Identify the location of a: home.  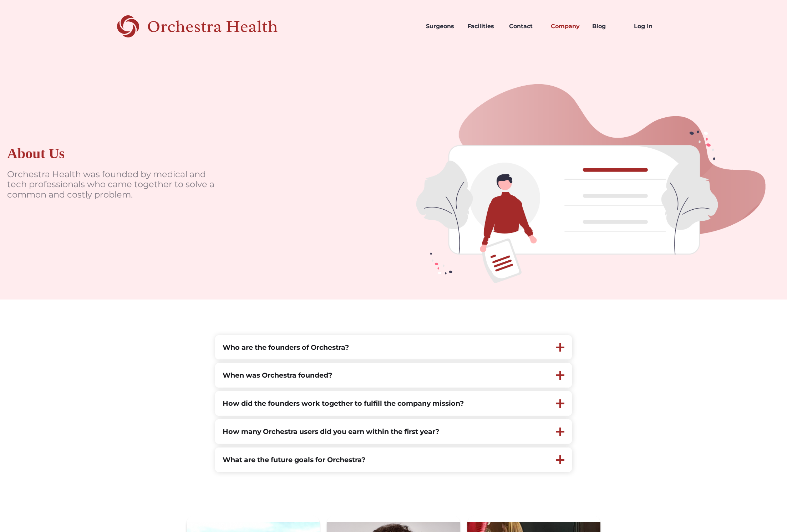
(209, 26).